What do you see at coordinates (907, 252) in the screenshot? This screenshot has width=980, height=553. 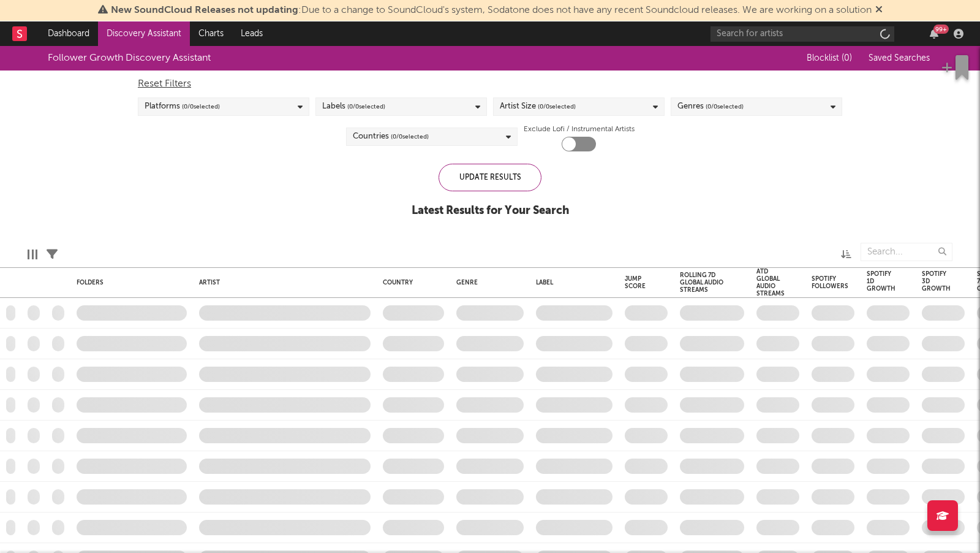 I see `input: Search...` at bounding box center [907, 252].